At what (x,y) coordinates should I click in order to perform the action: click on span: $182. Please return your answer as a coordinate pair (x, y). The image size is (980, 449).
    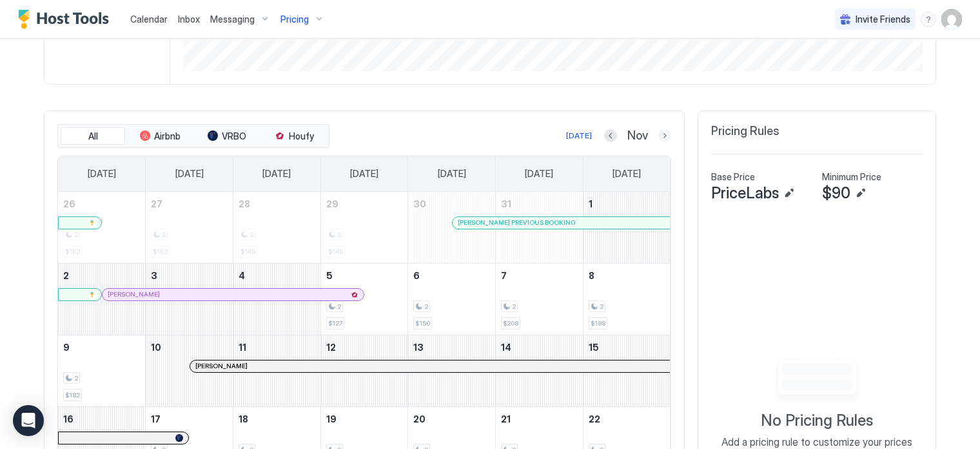
    Looking at the image, I should click on (72, 395).